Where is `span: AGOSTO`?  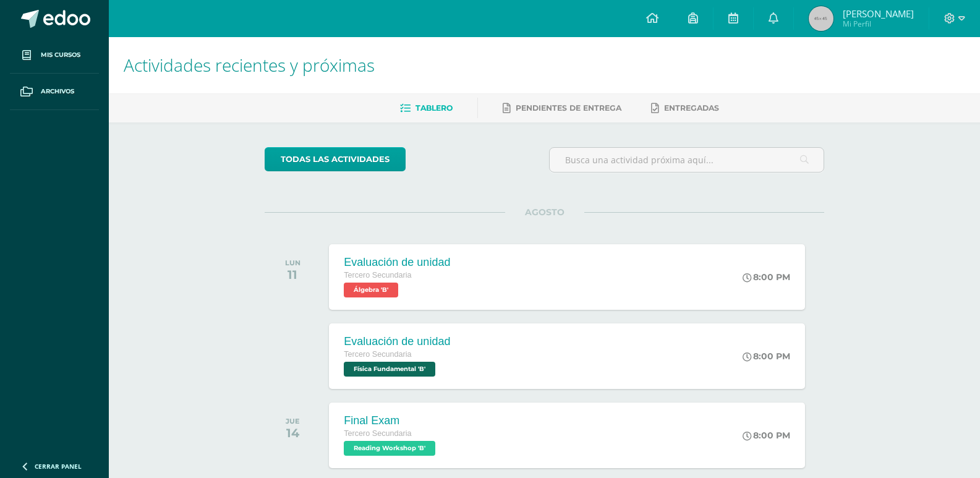 span: AGOSTO is located at coordinates (545, 212).